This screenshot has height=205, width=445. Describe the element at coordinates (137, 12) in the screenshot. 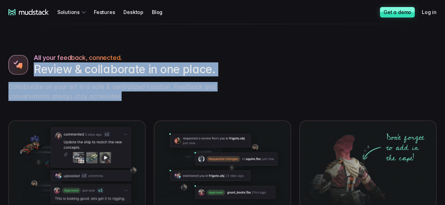

I see `a: Desktop` at that location.